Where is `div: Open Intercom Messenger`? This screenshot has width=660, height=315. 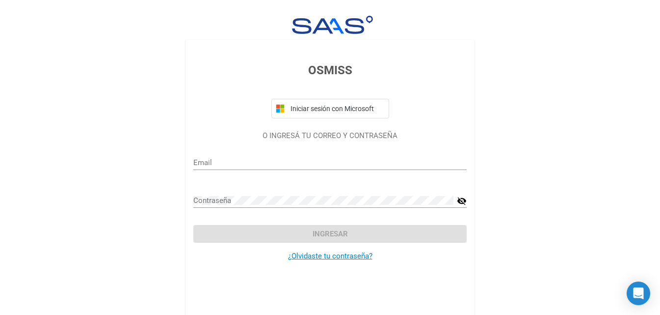
div: Open Intercom Messenger is located at coordinates (639, 293).